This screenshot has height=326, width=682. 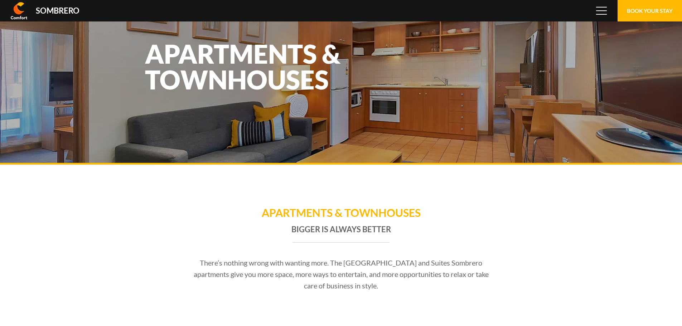 What do you see at coordinates (19, 11) in the screenshot?
I see `img: Comfort Inn & Suites Sombrero` at bounding box center [19, 11].